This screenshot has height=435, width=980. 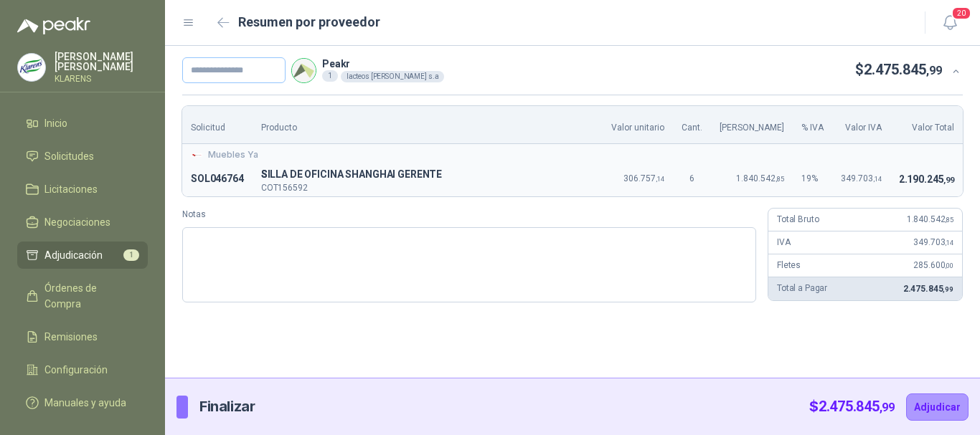 I want to click on img: Logo peakr, so click(x=54, y=26).